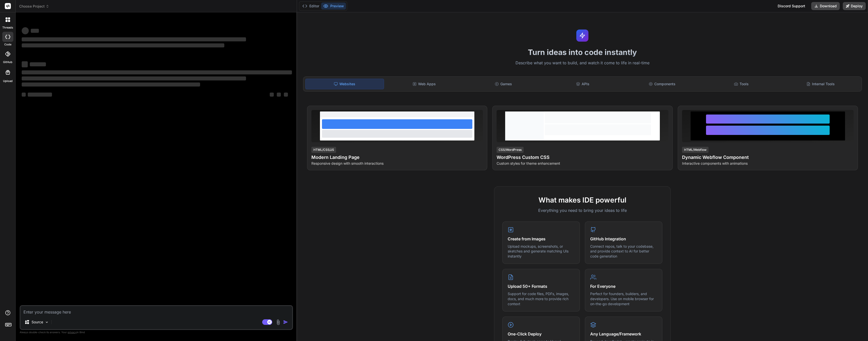 The height and width of the screenshot is (341, 868). Describe the element at coordinates (345, 84) in the screenshot. I see `div: Websites` at that location.